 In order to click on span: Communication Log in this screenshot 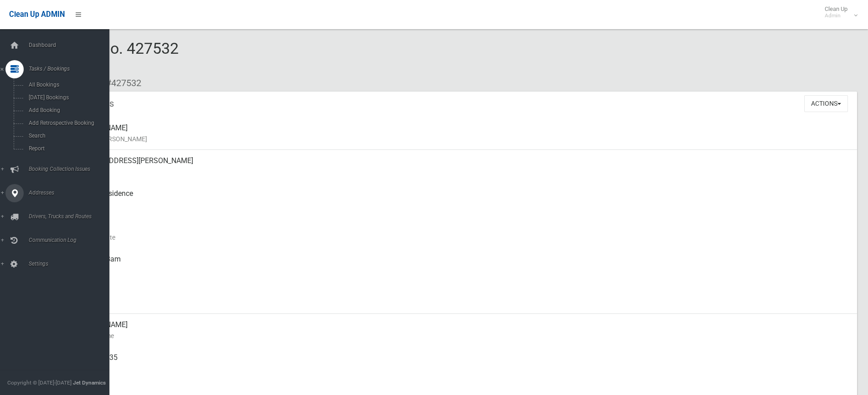, I will do `click(71, 240)`.